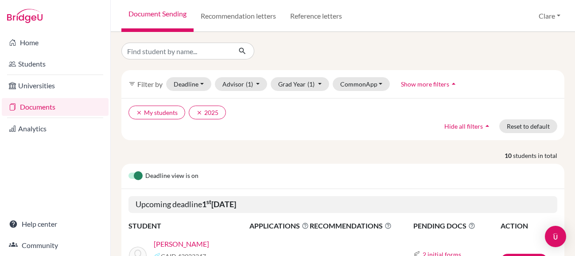 The height and width of the screenshot is (256, 575). What do you see at coordinates (456, 226) in the screenshot?
I see `span: PENDING DOCS` at bounding box center [456, 226].